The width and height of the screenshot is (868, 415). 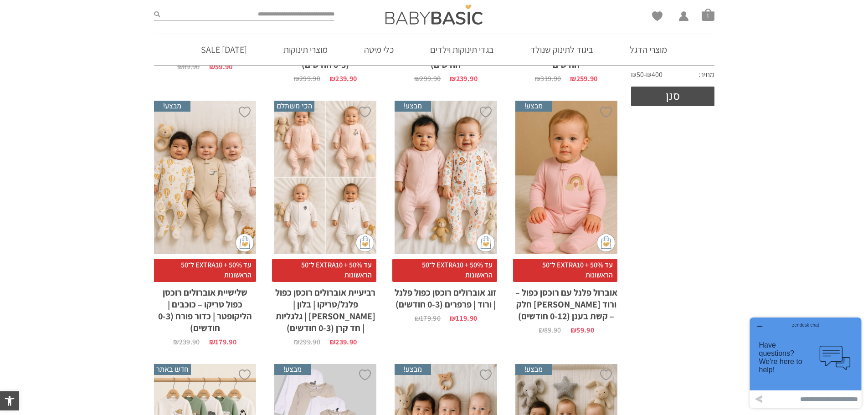 What do you see at coordinates (708, 15) in the screenshot?
I see `a: סל קניות1` at bounding box center [708, 15].